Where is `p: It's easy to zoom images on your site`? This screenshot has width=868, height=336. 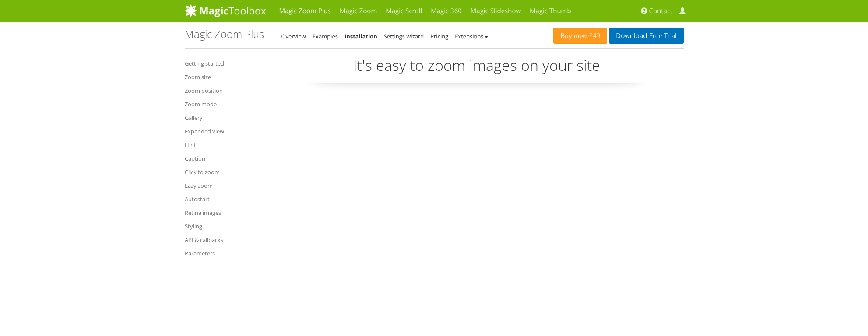
p: It's easy to zoom images on your site is located at coordinates (477, 69).